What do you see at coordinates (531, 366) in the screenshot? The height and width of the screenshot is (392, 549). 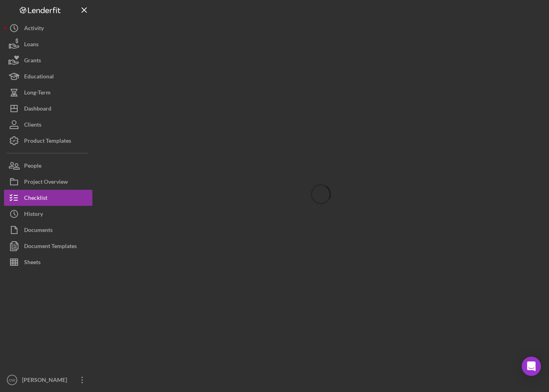 I see `div: Open Intercom Messenger` at bounding box center [531, 366].